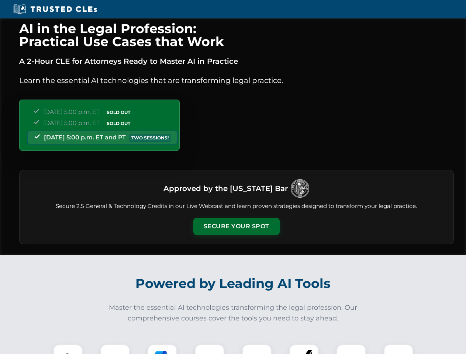 This screenshot has width=466, height=354. I want to click on p: A 2-Hour CLE for Attorneys Ready to Master AI in Practice, so click(237, 61).